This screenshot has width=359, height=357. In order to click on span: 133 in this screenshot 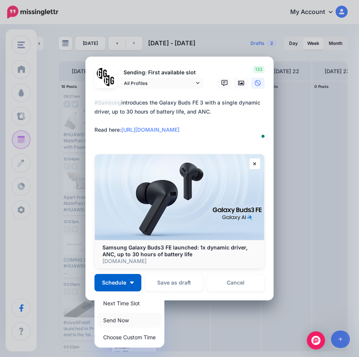, I will do `click(258, 70)`.